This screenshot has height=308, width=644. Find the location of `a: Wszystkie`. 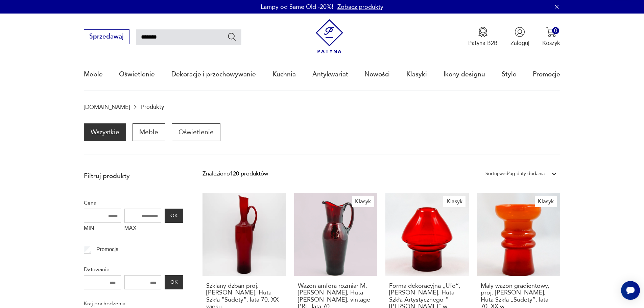

a: Wszystkie is located at coordinates (105, 132).